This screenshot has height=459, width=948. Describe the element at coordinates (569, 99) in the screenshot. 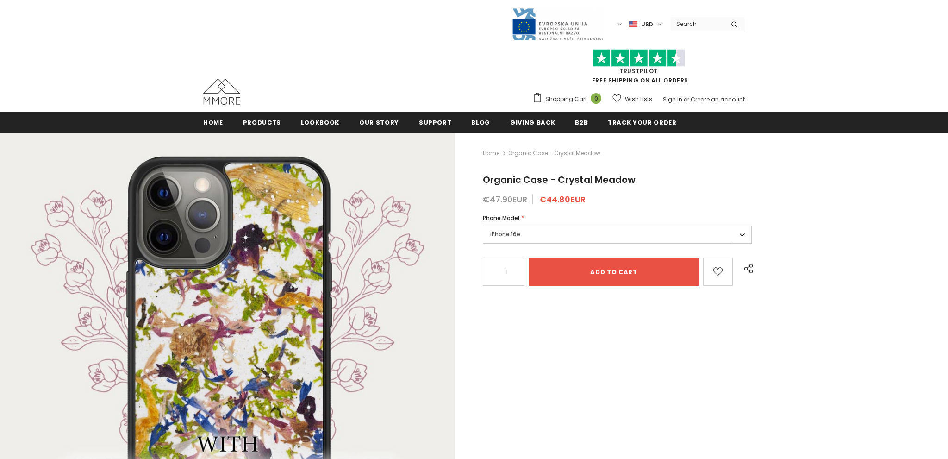

I see `a: Shopping Cart 0` at that location.